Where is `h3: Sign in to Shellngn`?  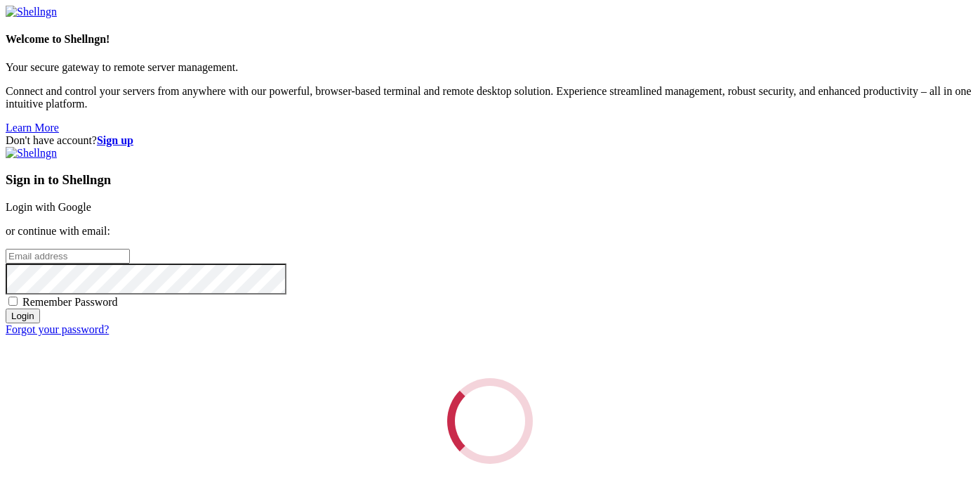
h3: Sign in to Shellngn is located at coordinates (490, 180).